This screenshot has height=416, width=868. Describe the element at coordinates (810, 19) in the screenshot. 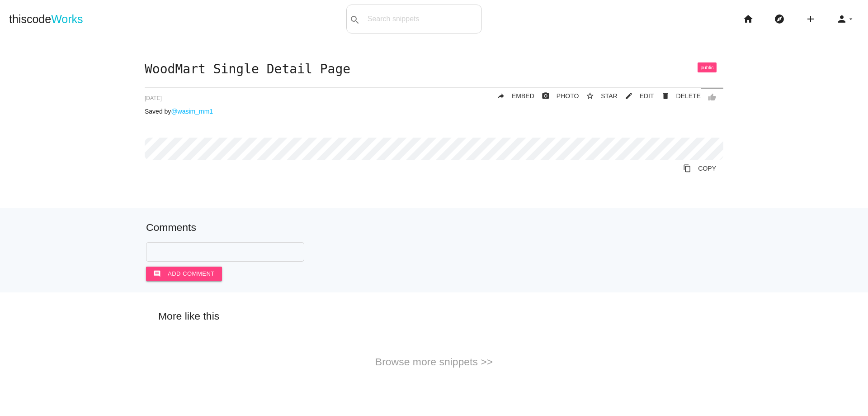

I see `i: add` at that location.